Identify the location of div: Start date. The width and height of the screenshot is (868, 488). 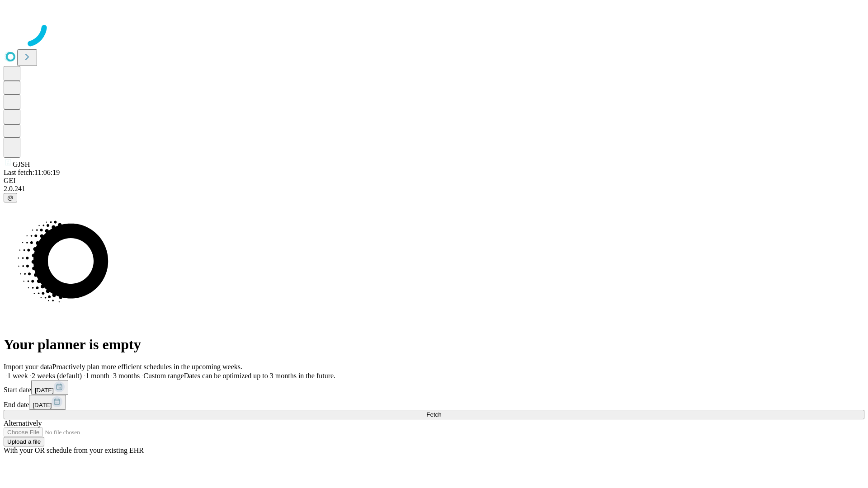
(434, 387).